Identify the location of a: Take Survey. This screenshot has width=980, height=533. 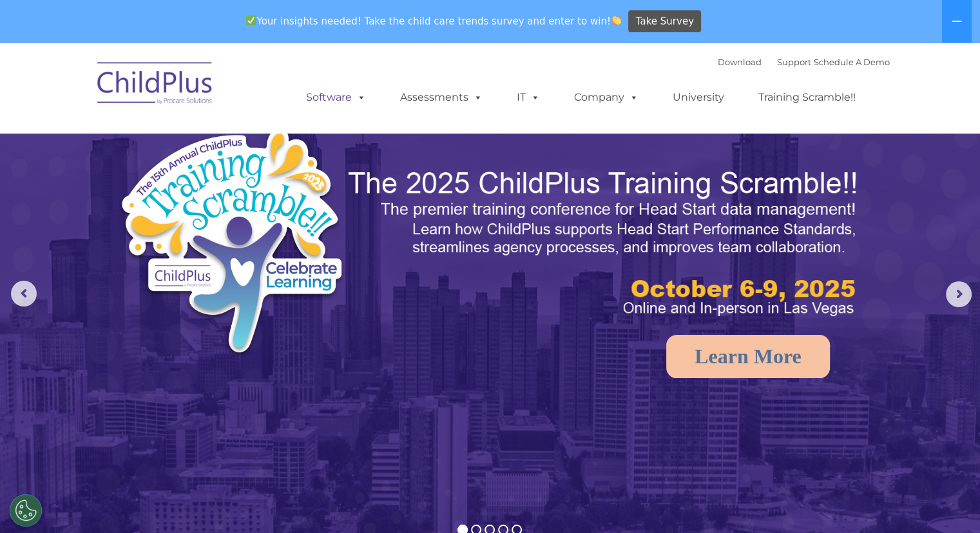
(664, 21).